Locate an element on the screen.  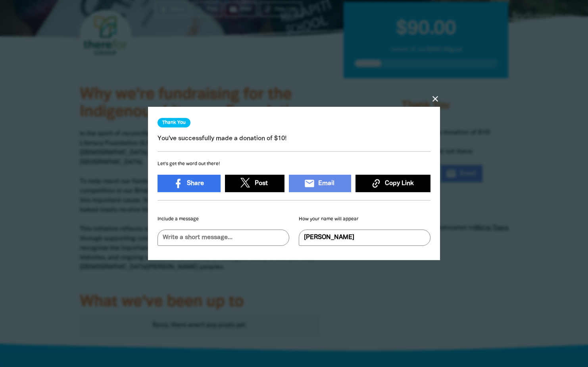
h3: Thank You is located at coordinates (174, 123).